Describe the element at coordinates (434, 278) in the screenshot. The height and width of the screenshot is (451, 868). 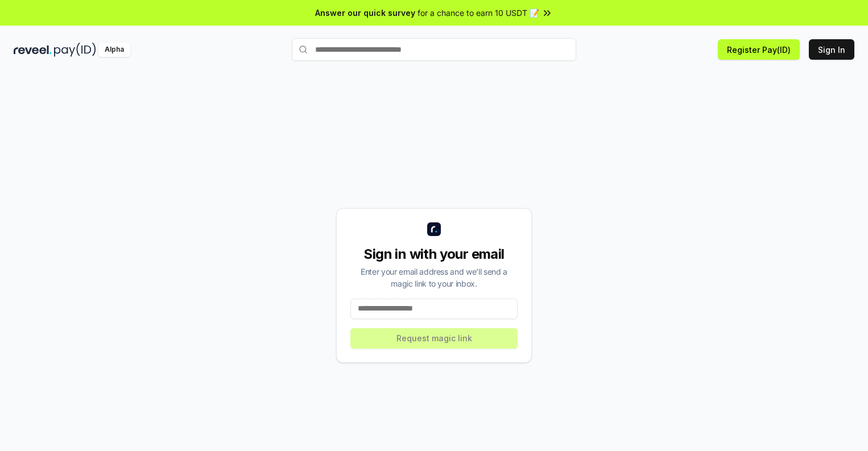
I see `div: Enter your email address and we’ll send a magic link to your inbox.` at that location.